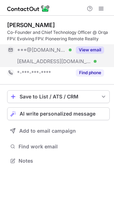  Describe the element at coordinates (58, 96) in the screenshot. I see `div: Save to List / ATS / CRM` at that location.